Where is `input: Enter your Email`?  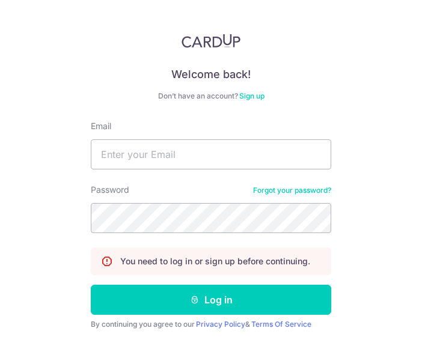 input: Enter your Email is located at coordinates (211, 154).